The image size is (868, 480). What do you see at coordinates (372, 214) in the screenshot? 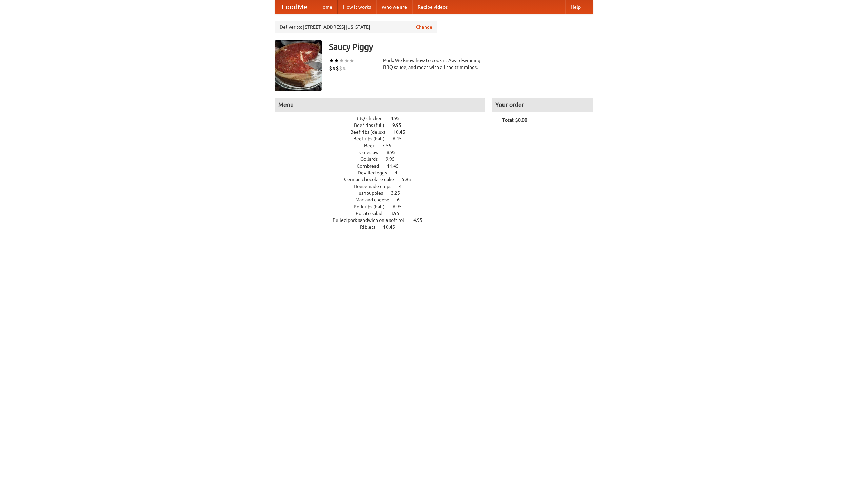
I see `span: Potato salad` at bounding box center [372, 214].